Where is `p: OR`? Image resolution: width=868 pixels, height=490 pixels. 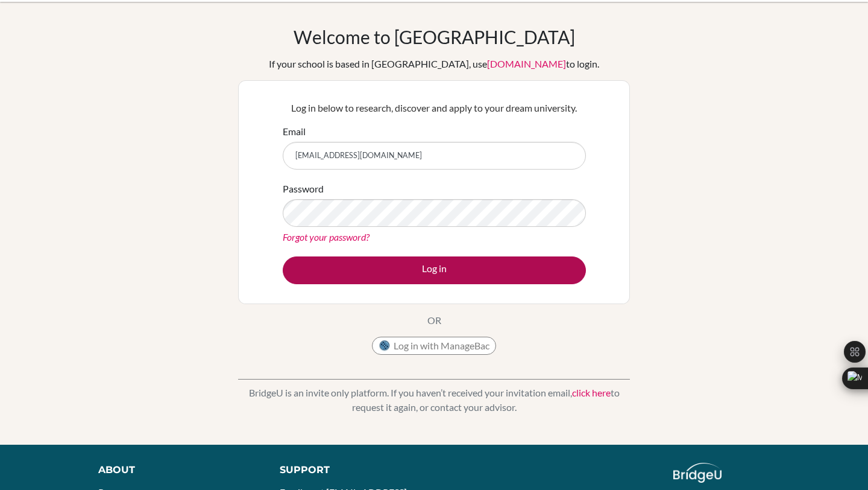 p: OR is located at coordinates (434, 320).